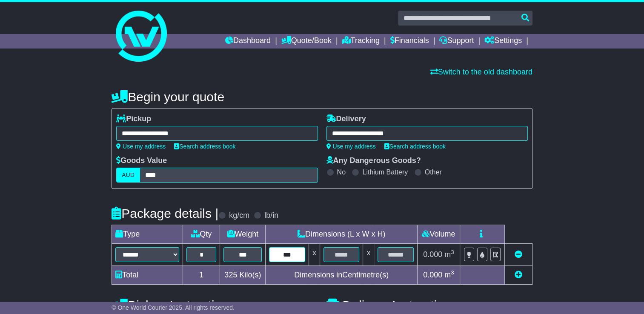 Image resolution: width=644 pixels, height=314 pixels. What do you see at coordinates (341, 275) in the screenshot?
I see `td: Dimensions in Centimetre(s)` at bounding box center [341, 275].